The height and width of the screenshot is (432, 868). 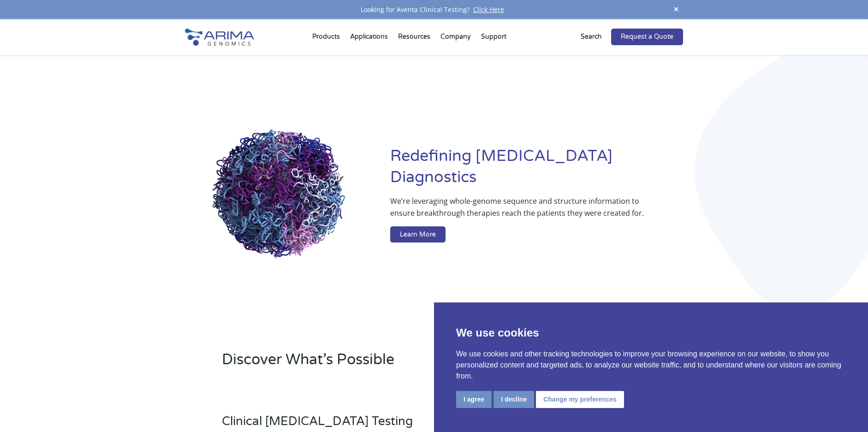 What do you see at coordinates (514, 399) in the screenshot?
I see `button: I decline` at bounding box center [514, 399].